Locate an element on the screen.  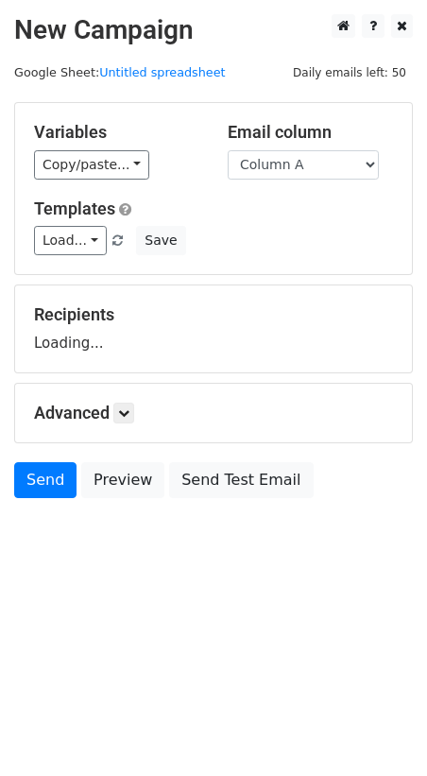
a: Load... is located at coordinates (70, 240).